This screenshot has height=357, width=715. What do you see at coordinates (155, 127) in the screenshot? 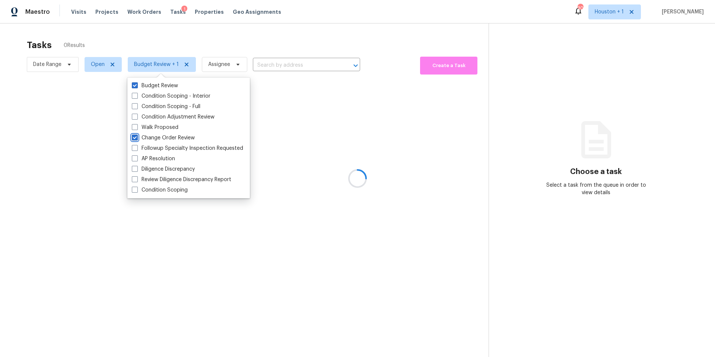
I see `label: Walk Proposed` at bounding box center [155, 127].